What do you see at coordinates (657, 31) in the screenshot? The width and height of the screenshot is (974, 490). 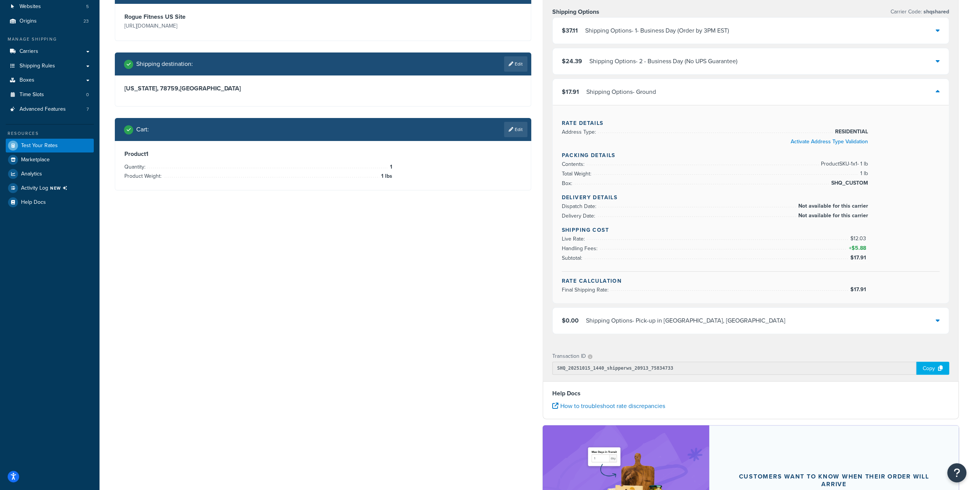 I see `div: Shipping Options - 1- Business Day (Order by 3PM EST)` at bounding box center [657, 31].